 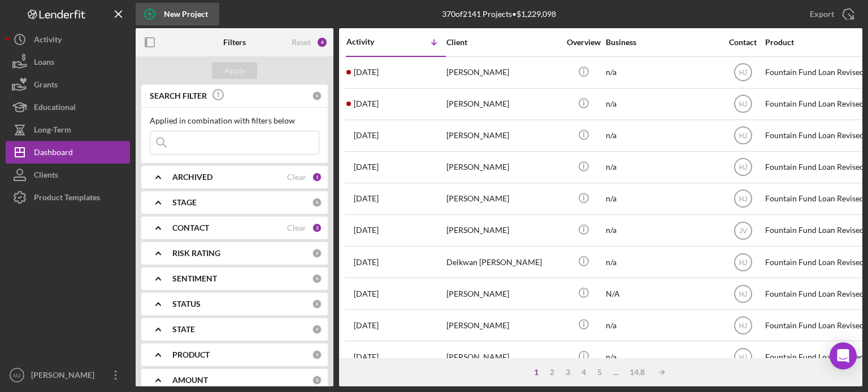 I want to click on b: RISK RATING, so click(x=196, y=254).